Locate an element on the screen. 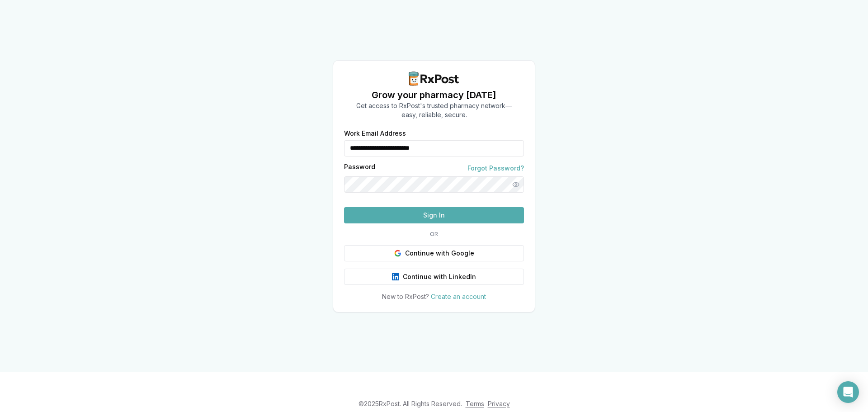  p: Get access to RxPost's trusted pharmacy network— easy, reliable, secure. is located at coordinates (434, 110).